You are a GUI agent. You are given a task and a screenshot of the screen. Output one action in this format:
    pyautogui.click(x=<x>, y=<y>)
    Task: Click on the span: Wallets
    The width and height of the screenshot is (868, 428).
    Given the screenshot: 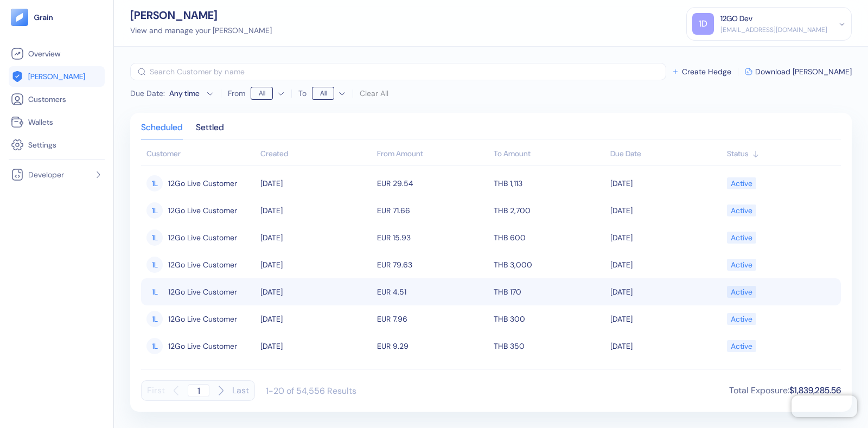 What is the action you would take?
    pyautogui.click(x=41, y=122)
    